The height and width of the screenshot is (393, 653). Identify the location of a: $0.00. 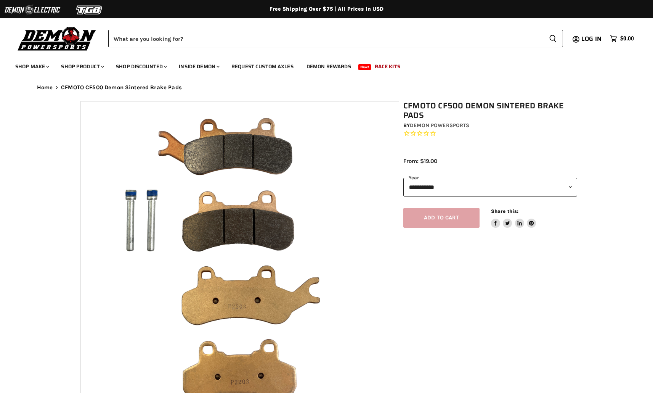
(622, 39).